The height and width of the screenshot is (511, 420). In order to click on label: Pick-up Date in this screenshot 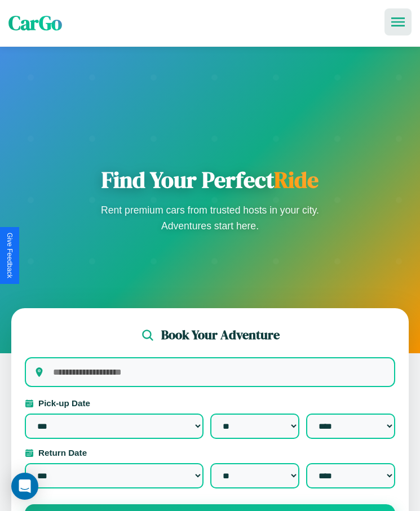, I will do `click(210, 403)`.